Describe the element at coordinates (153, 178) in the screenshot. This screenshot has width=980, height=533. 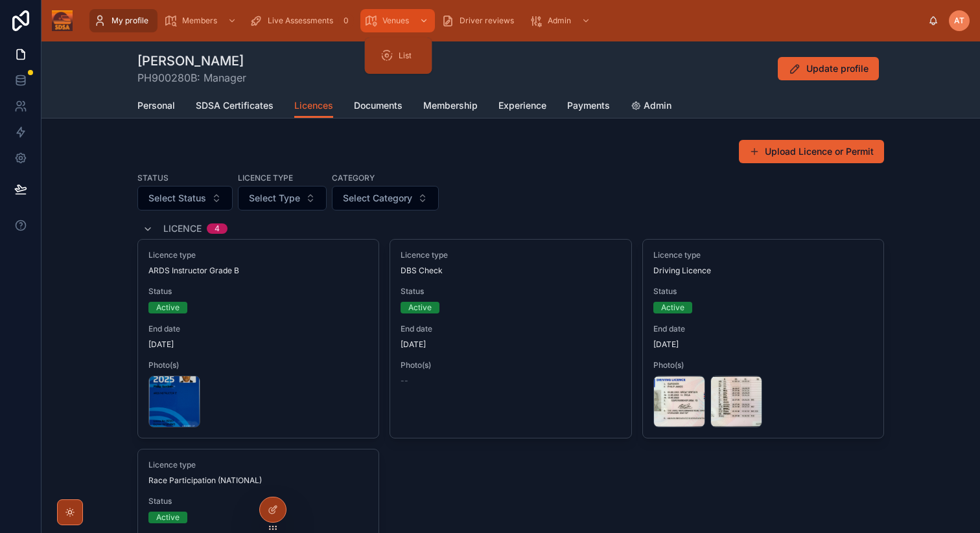
I see `label: Status` at that location.